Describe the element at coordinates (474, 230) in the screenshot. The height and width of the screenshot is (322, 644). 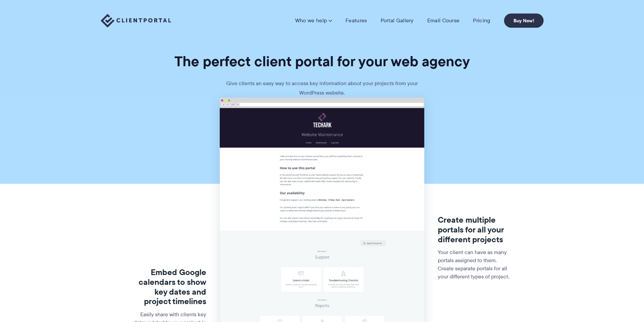
I see `h3: Create multiple portals for all your different projects` at that location.